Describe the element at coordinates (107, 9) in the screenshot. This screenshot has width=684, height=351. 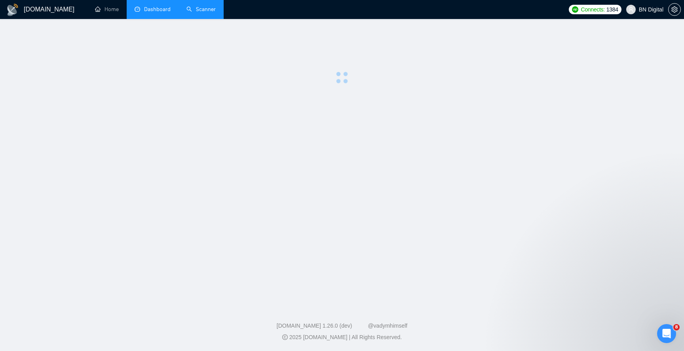
I see `a: homeHome` at that location.